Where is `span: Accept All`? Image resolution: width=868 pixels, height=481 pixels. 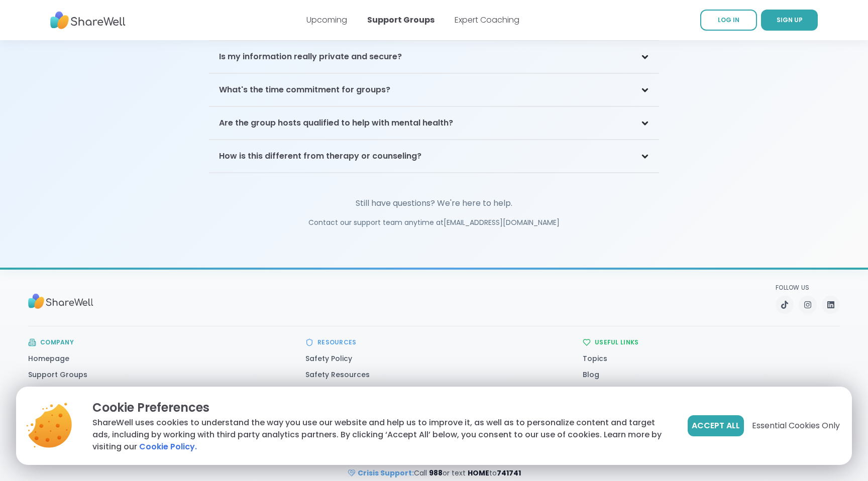
span: Accept All is located at coordinates (716, 426).